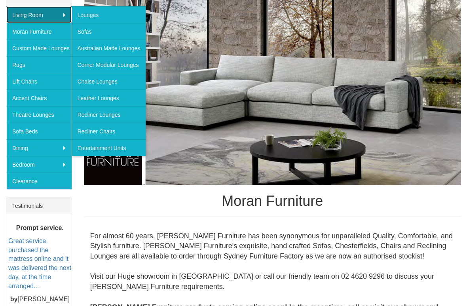 The width and height of the screenshot is (467, 306). Describe the element at coordinates (109, 131) in the screenshot. I see `a: Recliner Chairs` at that location.